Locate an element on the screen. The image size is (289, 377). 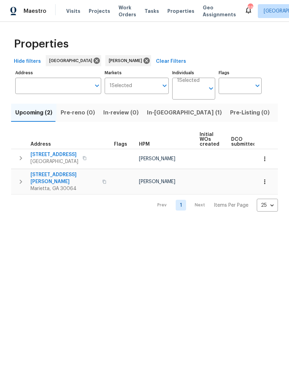
label: Flags is located at coordinates (240, 73).